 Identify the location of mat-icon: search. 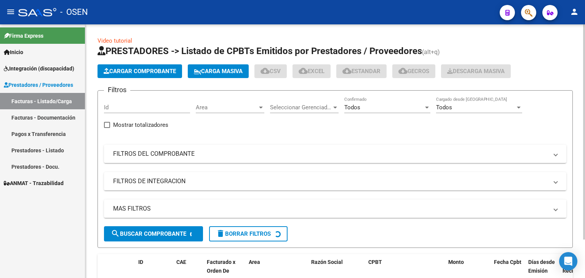
(115, 233).